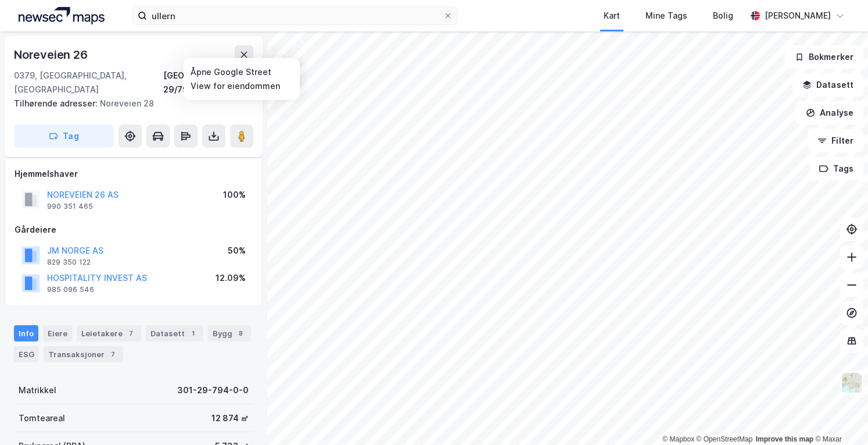  I want to click on div: 829 350 122, so click(69, 262).